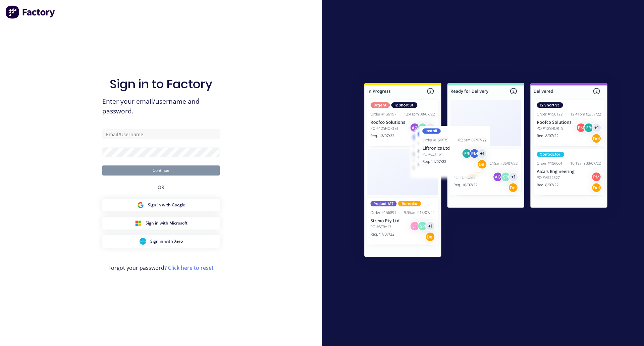 The height and width of the screenshot is (346, 644). I want to click on img: Factory, so click(31, 12).